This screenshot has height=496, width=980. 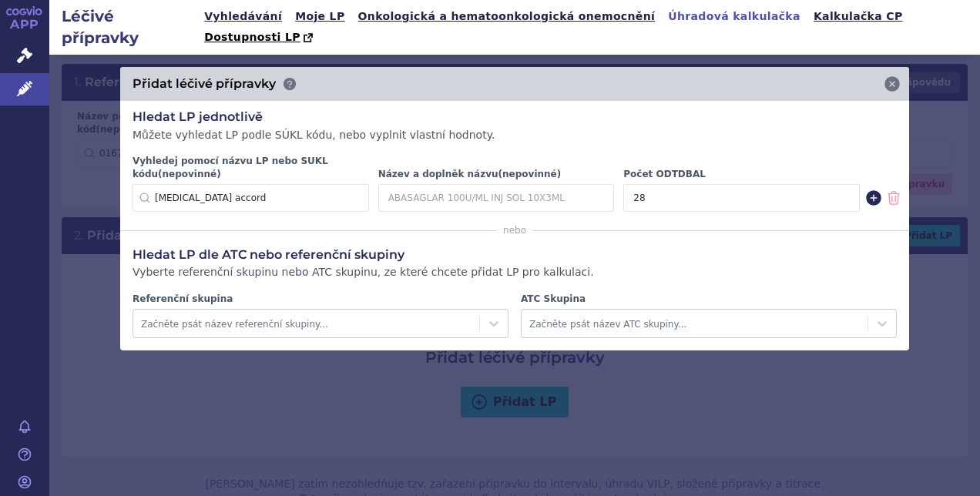 What do you see at coordinates (514, 117) in the screenshot?
I see `h3: Hledat LP jednotlivě` at bounding box center [514, 117].